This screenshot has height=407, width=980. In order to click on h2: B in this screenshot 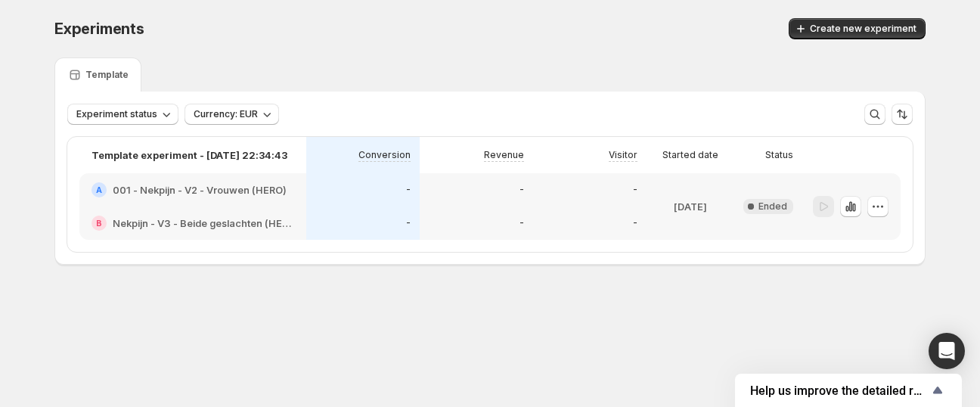, I will do `click(99, 223)`.